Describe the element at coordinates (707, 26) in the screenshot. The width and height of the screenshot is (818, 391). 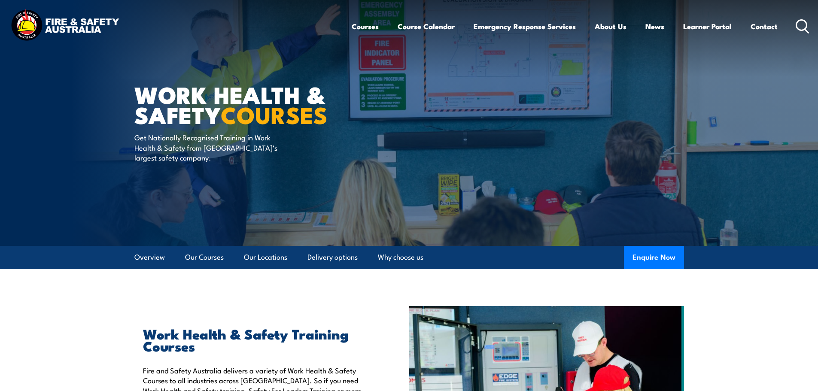
I see `a: Learner Portal` at that location.